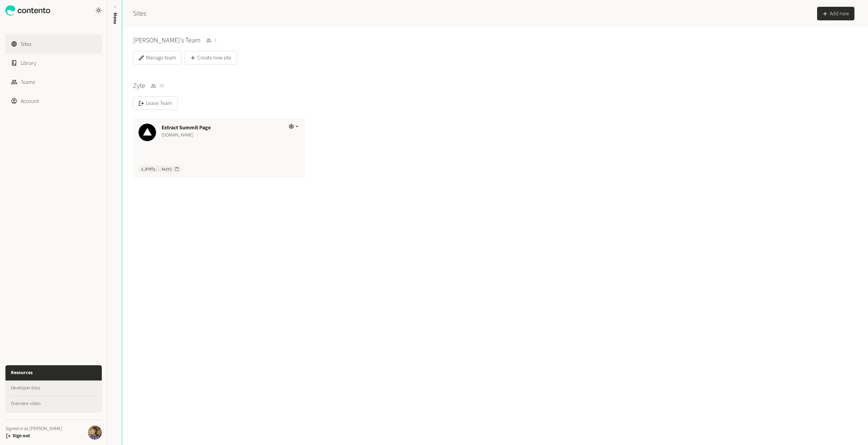 This screenshot has width=868, height=445. I want to click on h2: Sites, so click(140, 14).